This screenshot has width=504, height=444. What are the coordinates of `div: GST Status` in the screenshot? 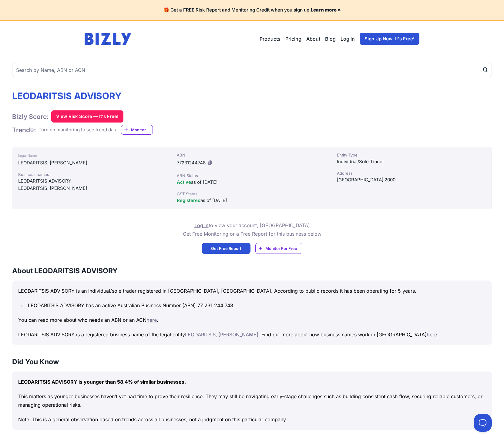 It's located at (252, 194).